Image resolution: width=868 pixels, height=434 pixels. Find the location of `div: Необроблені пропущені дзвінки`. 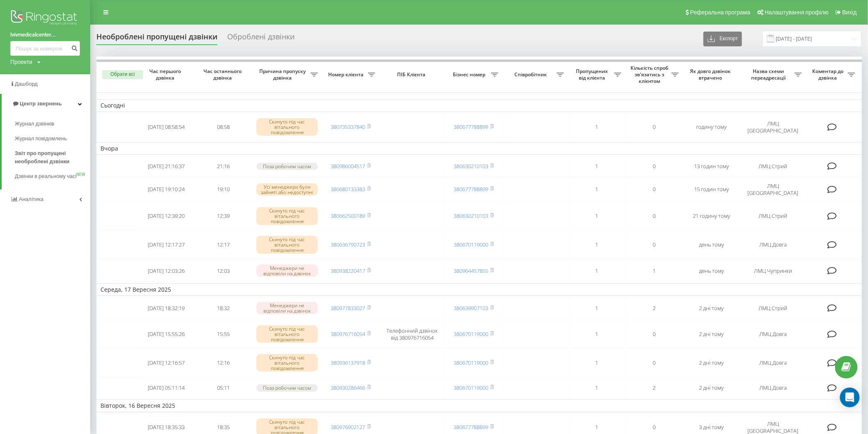

div: Необроблені пропущені дзвінки is located at coordinates (157, 38).